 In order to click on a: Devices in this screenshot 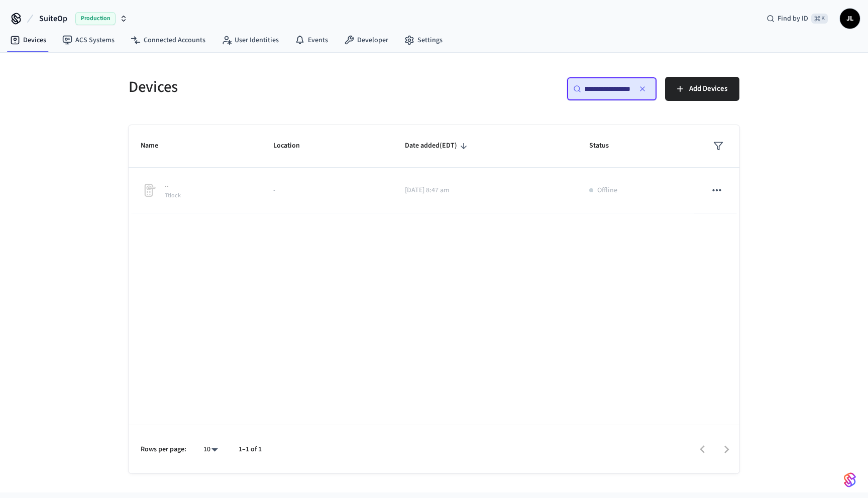, I will do `click(28, 41)`.